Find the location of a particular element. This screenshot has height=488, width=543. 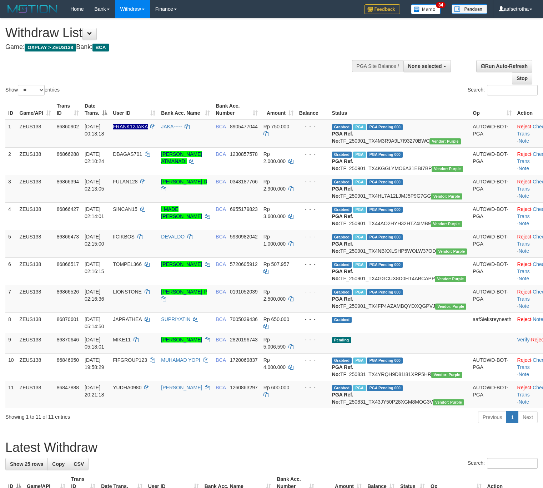

span: Rp 650.000 is located at coordinates (277, 319).